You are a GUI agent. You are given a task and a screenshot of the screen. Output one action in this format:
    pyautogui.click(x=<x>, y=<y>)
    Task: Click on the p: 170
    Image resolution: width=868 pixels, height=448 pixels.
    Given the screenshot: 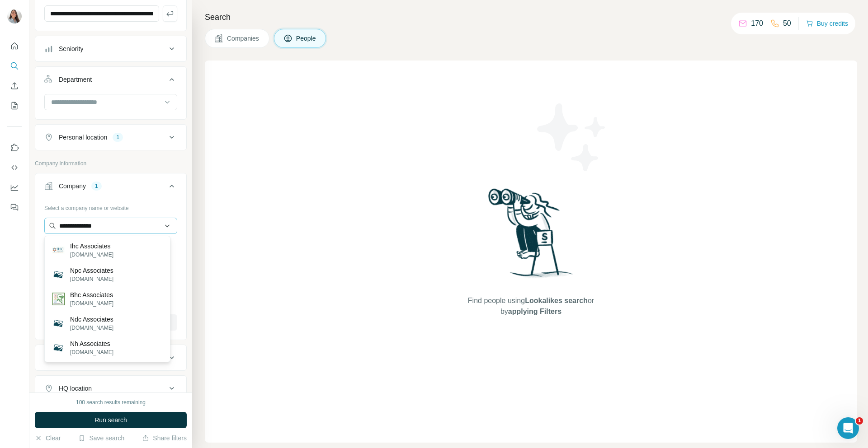 What is the action you would take?
    pyautogui.click(x=757, y=24)
    